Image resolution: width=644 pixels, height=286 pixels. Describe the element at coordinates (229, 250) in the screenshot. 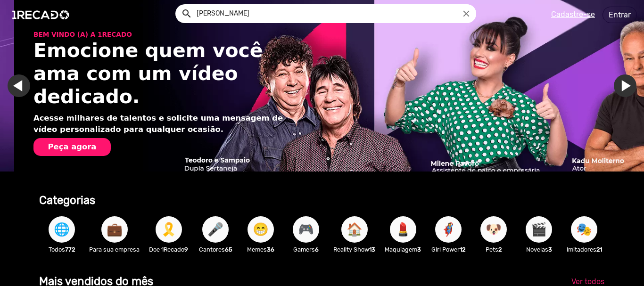

I see `b: 65` at that location.